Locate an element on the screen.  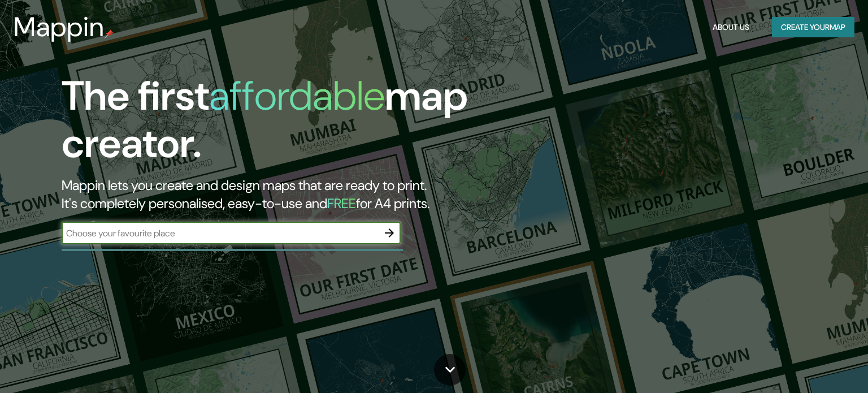
input: Choose your favourite place is located at coordinates (219, 233).